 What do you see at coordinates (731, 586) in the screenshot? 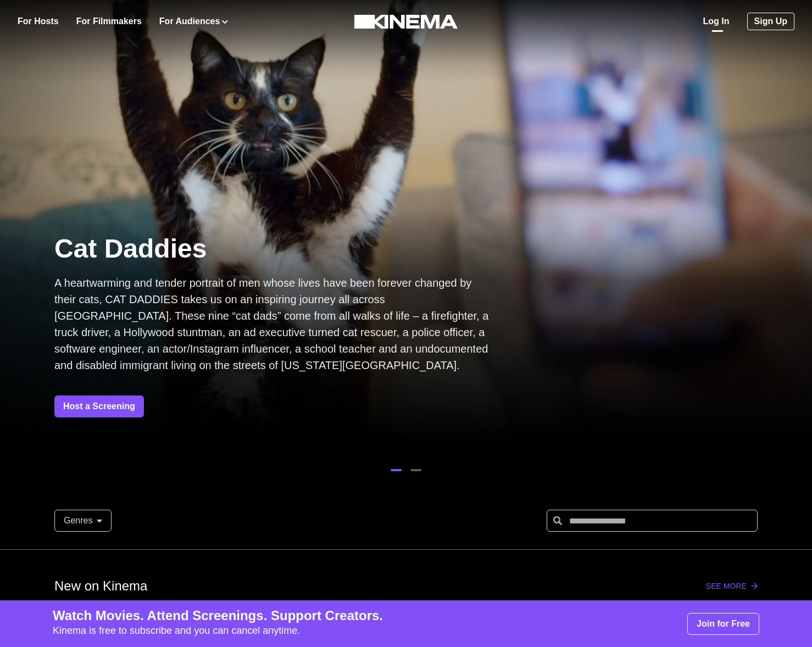
I see `a: See more` at bounding box center [731, 586].